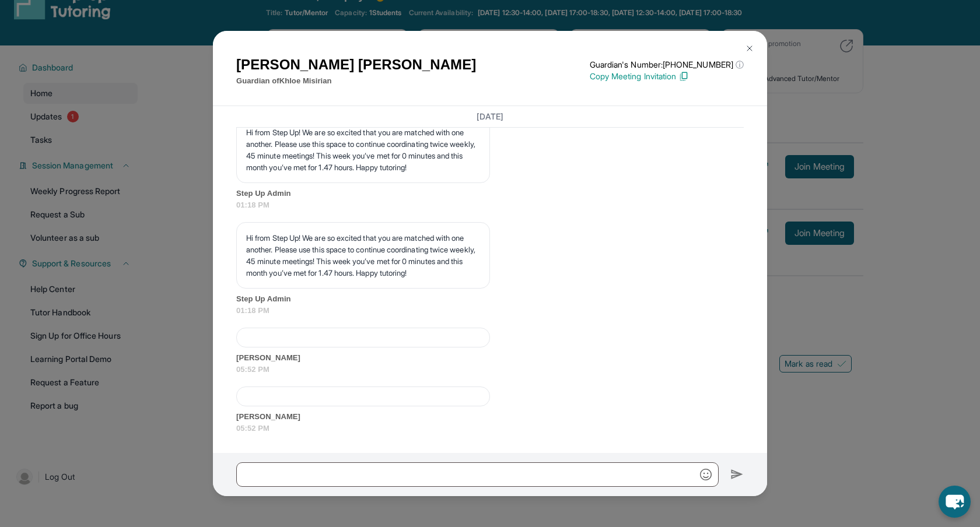 This screenshot has height=527, width=980. What do you see at coordinates (684, 76) in the screenshot?
I see `img: Copy Icon` at bounding box center [684, 76].